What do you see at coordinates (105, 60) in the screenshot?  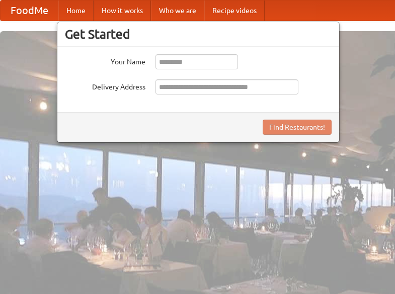 I see `label: Your Name` at bounding box center [105, 60].